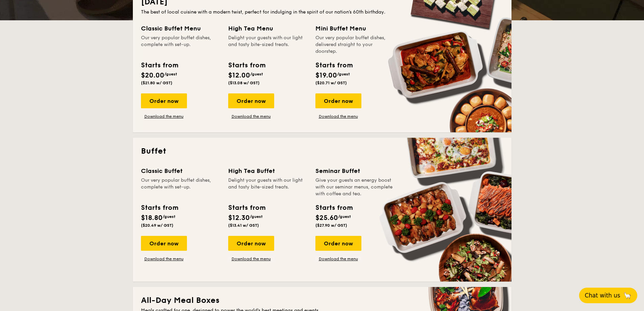 The width and height of the screenshot is (644, 311). What do you see at coordinates (327, 218) in the screenshot?
I see `span: $25.60` at bounding box center [327, 218].